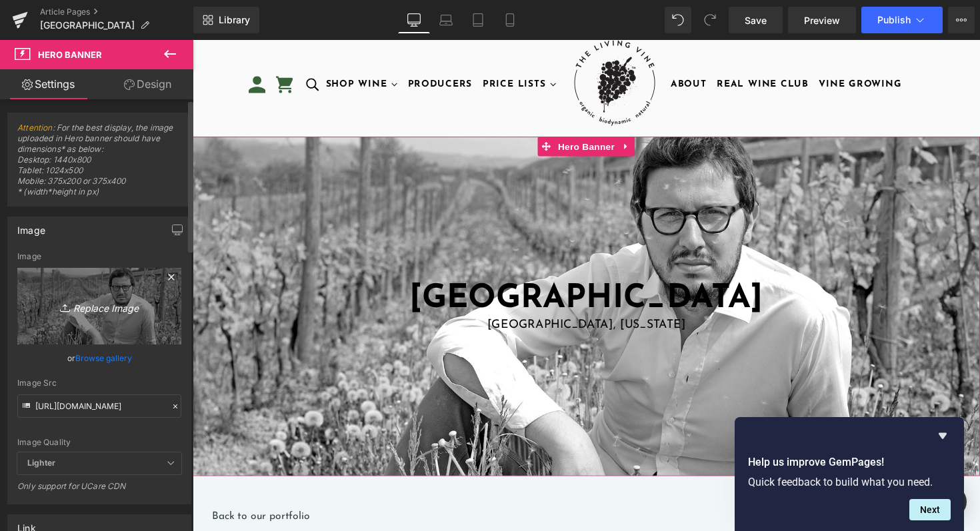  Describe the element at coordinates (253, 45) in the screenshot. I see `span: Producers` at that location.